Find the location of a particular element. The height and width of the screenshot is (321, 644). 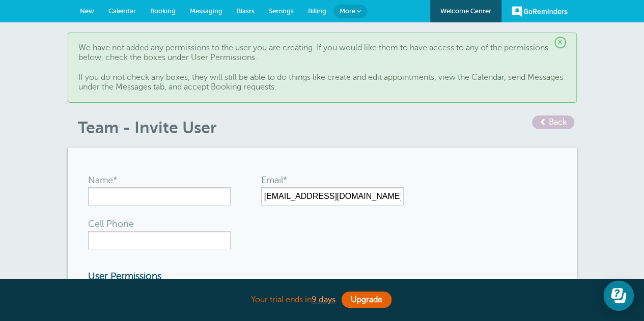

span: New is located at coordinates (87, 11).